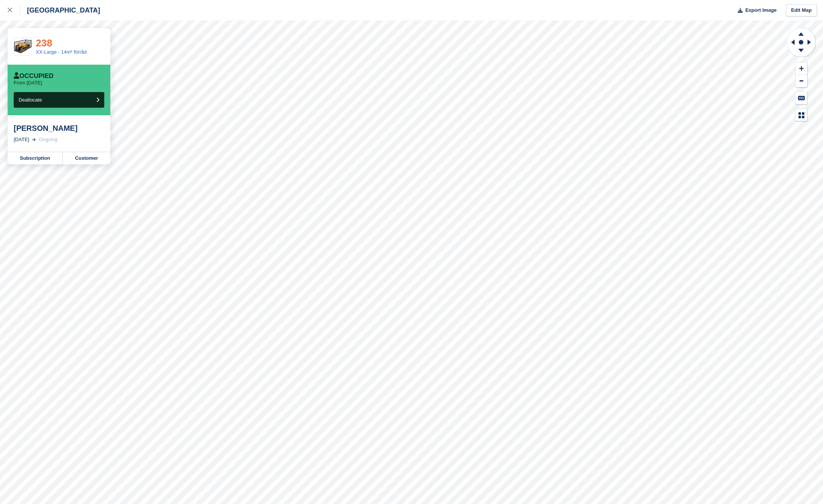 This screenshot has width=823, height=504. Describe the element at coordinates (48, 140) in the screenshot. I see `div: Ongoing` at that location.